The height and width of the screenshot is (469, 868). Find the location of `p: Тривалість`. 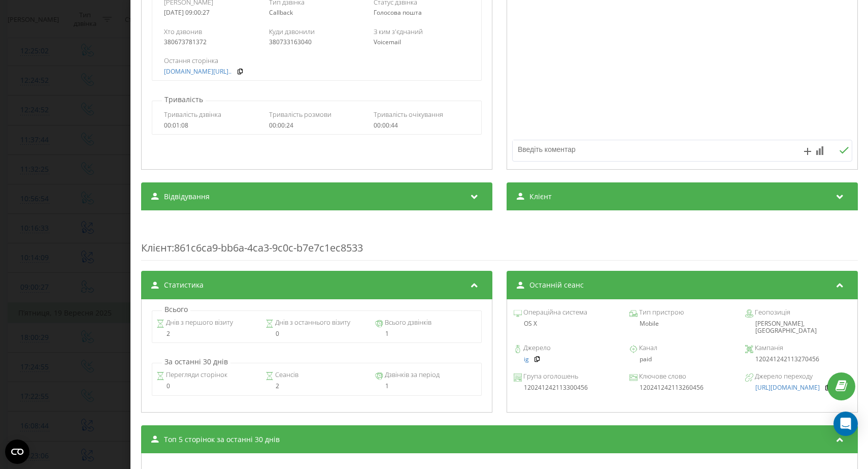

p: Тривалість is located at coordinates (184, 100).